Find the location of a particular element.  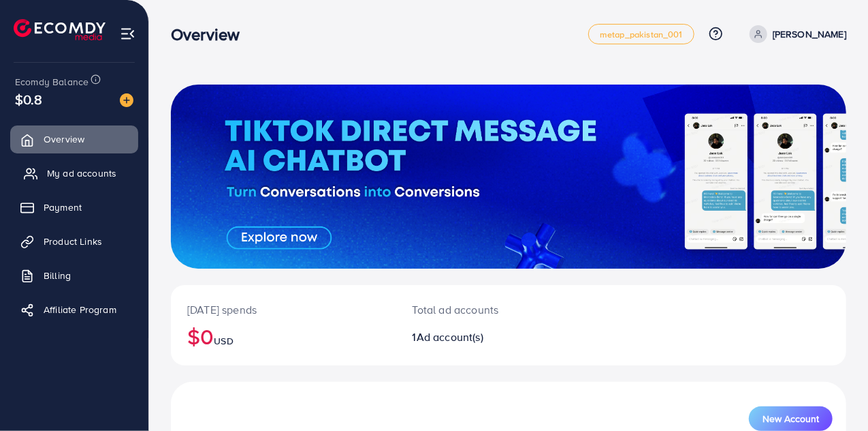

span: Ecomdy Balance is located at coordinates (52, 82).